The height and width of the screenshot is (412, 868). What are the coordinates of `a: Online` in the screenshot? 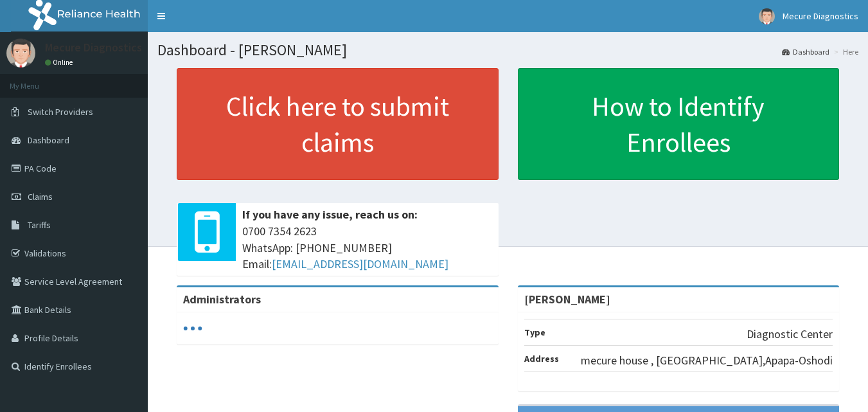 It's located at (60, 62).